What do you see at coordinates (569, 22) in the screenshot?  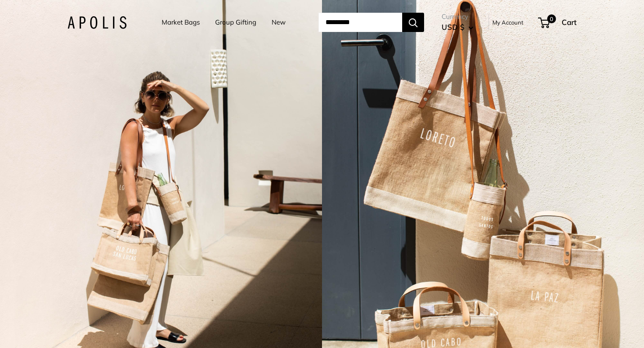 I see `span: Cart` at bounding box center [569, 22].